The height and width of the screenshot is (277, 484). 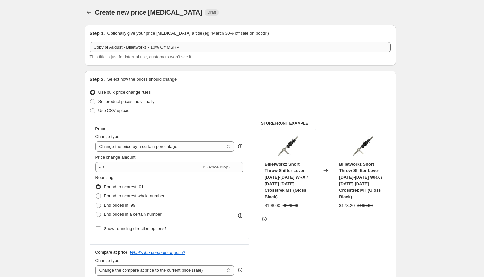 What do you see at coordinates (158, 252) in the screenshot?
I see `i: What's the compare at price?` at bounding box center [158, 252].